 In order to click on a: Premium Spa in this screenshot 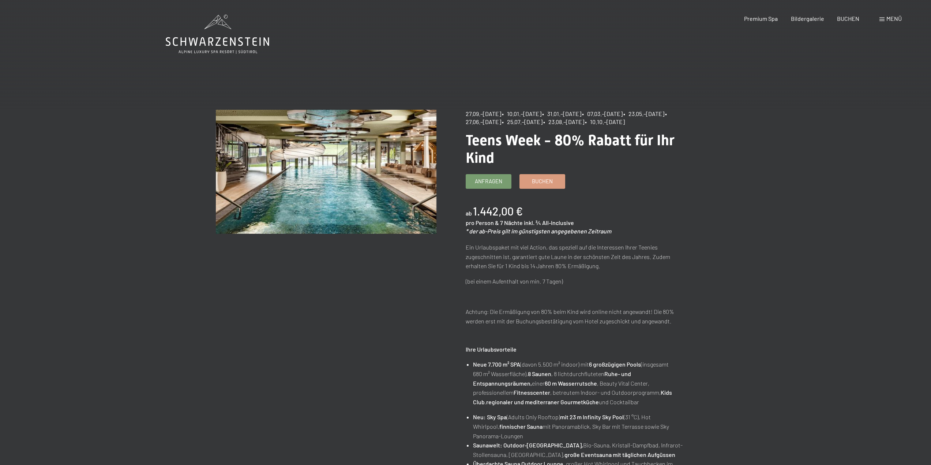, I will do `click(761, 18)`.